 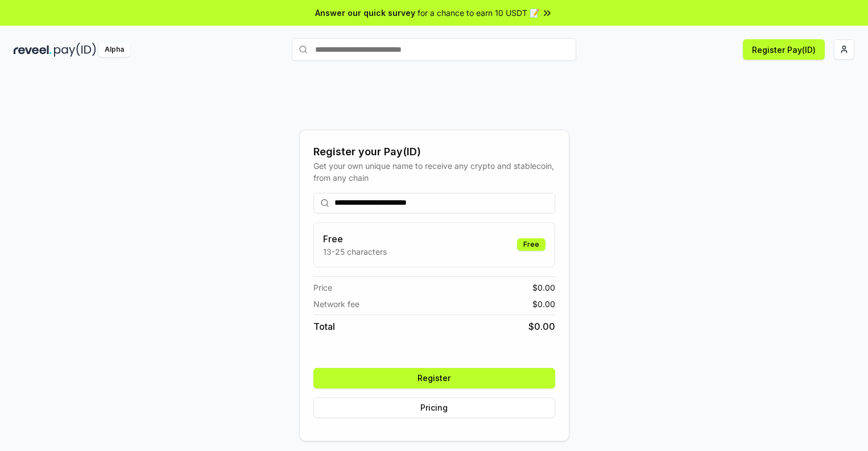 What do you see at coordinates (434, 377) in the screenshot?
I see `button: Register` at bounding box center [434, 377].